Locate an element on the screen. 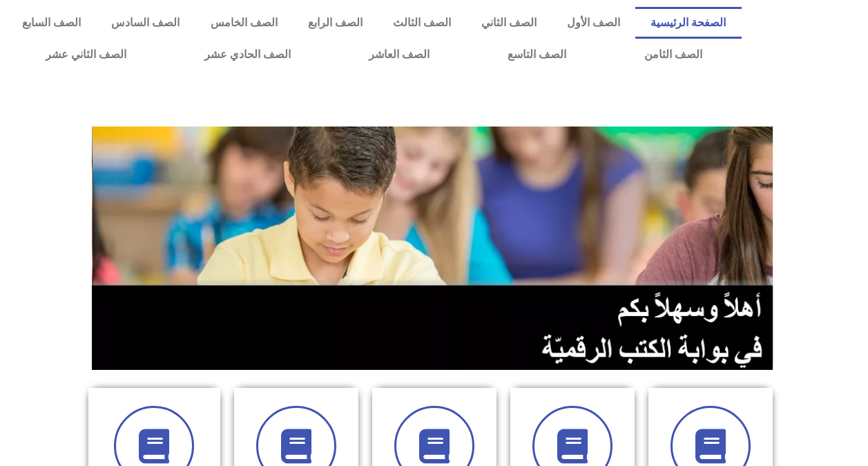 Image resolution: width=868 pixels, height=466 pixels. a: الصف السابع is located at coordinates (51, 23).